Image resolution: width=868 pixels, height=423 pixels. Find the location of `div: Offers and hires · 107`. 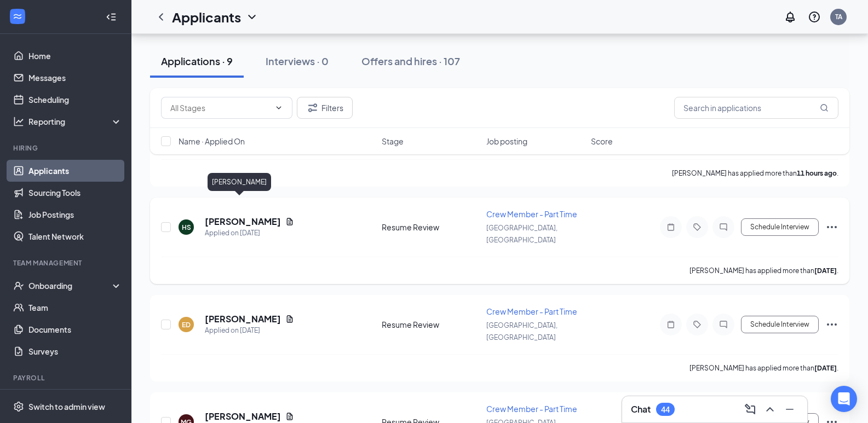

div: Offers and hires · 107 is located at coordinates (411, 61).